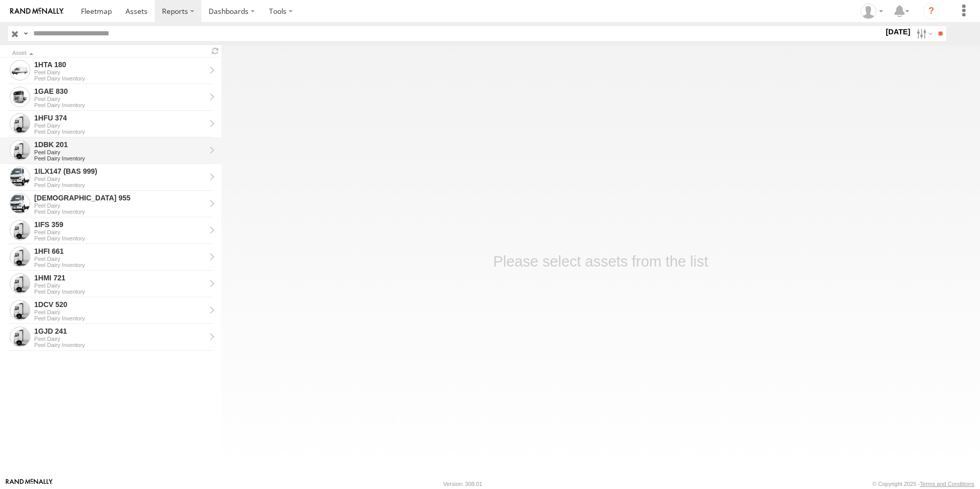 The height and width of the screenshot is (489, 980). I want to click on div: 1HTA 180 - View Asset History, so click(120, 65).